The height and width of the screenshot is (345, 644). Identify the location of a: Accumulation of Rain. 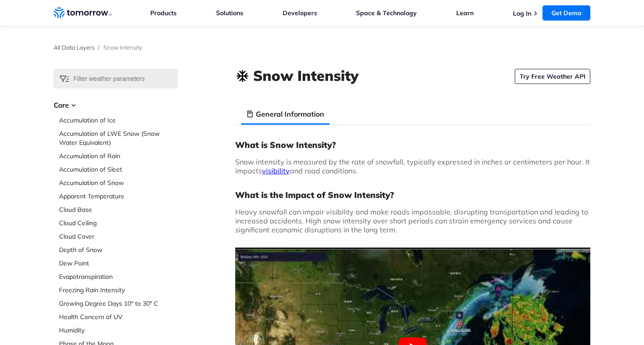
(119, 156).